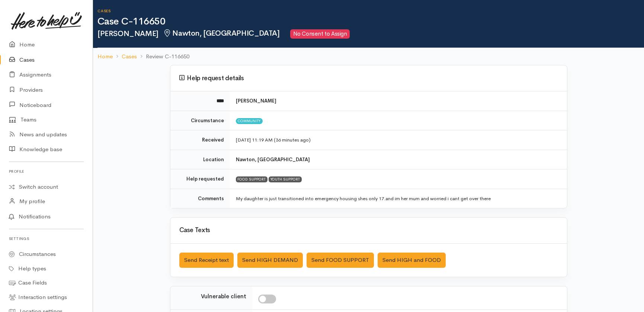 This screenshot has width=644, height=312. What do you see at coordinates (252, 180) in the screenshot?
I see `div: FOOD SUPPORT` at bounding box center [252, 180].